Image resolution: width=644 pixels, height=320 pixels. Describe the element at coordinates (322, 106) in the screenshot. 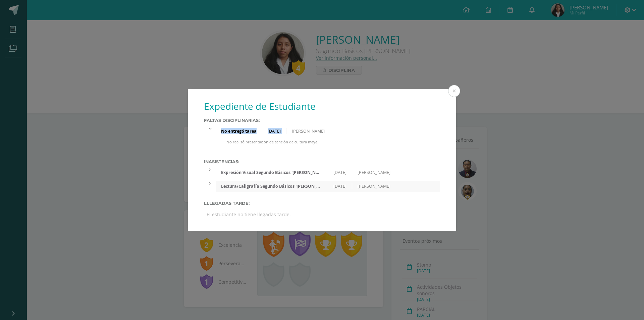

I see `h1: Expediente de Estudiante` at that location.